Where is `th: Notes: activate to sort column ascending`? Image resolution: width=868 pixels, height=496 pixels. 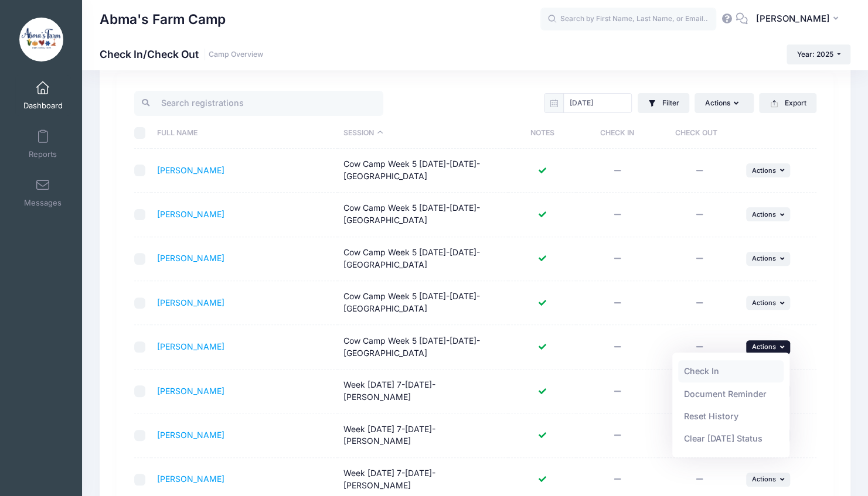 th: Notes: activate to sort column ascending is located at coordinates (542, 133).